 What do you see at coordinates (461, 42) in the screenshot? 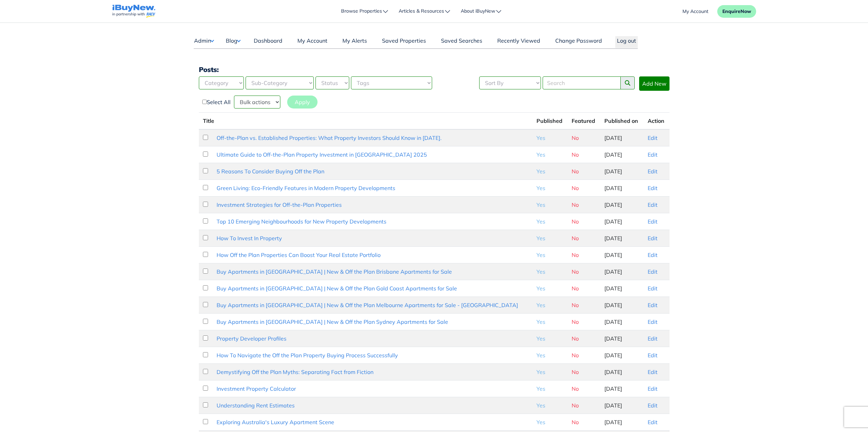
I see `a: Saved Searches` at bounding box center [461, 42].